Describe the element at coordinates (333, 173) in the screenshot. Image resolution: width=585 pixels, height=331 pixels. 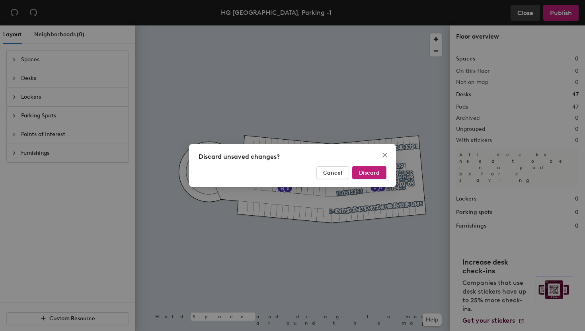
I see `span: Cancel` at that location.